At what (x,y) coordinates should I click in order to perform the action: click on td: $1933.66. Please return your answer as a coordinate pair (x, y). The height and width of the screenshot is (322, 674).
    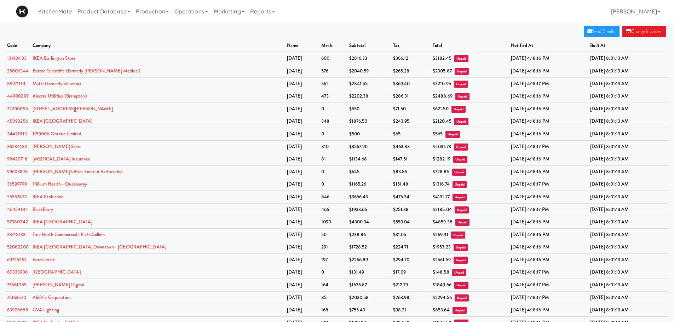
    Looking at the image, I should click on (369, 210).